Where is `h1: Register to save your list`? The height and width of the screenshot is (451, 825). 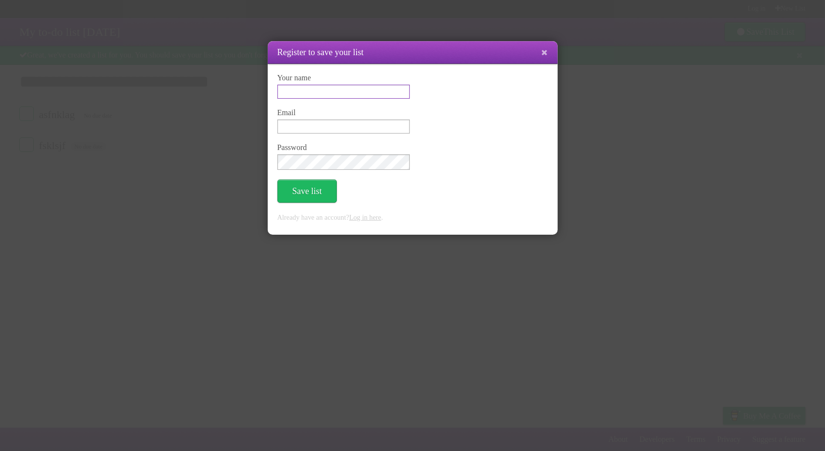
h1: Register to save your list is located at coordinates (413, 52).